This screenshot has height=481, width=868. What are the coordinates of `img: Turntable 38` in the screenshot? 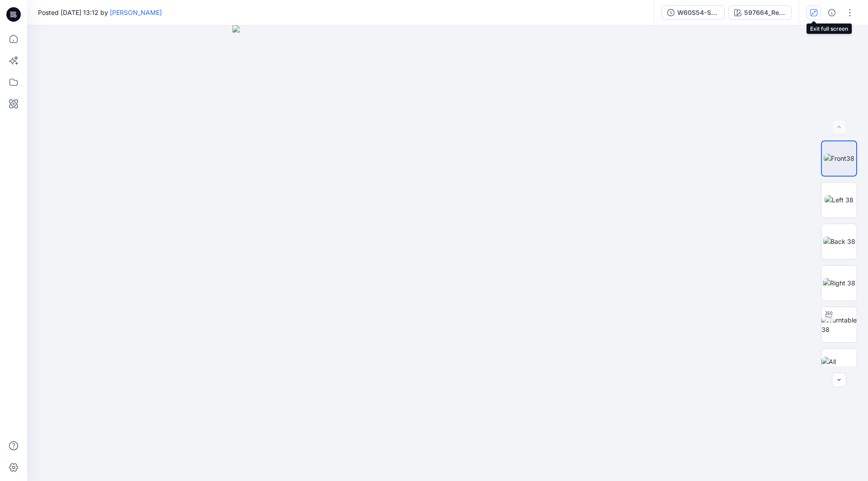 It's located at (839, 325).